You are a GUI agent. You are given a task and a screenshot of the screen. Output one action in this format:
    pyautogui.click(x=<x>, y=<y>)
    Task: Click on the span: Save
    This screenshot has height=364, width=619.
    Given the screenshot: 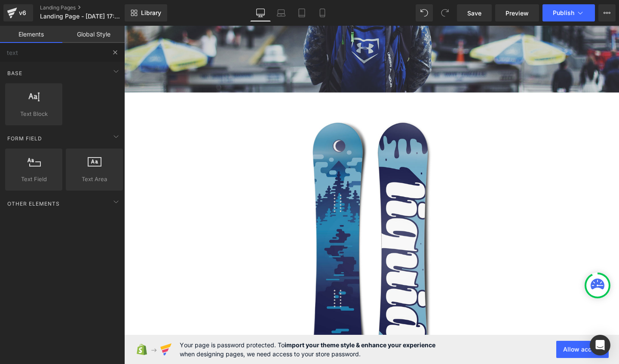 What is the action you would take?
    pyautogui.click(x=474, y=13)
    